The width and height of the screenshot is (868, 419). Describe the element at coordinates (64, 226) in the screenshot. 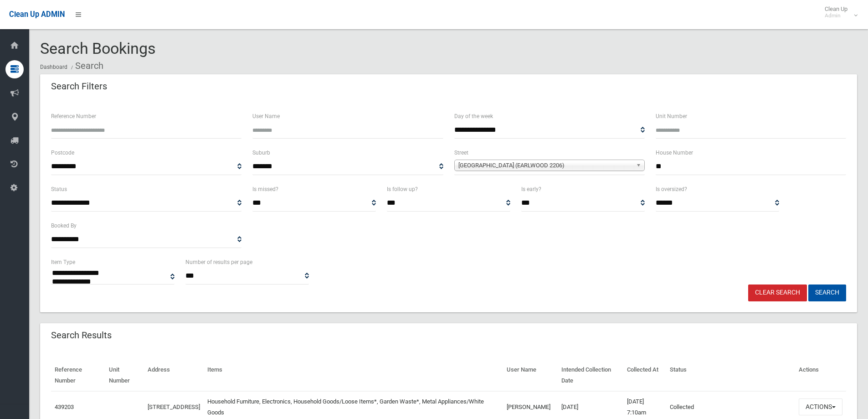

I see `label: Booked By` at that location.